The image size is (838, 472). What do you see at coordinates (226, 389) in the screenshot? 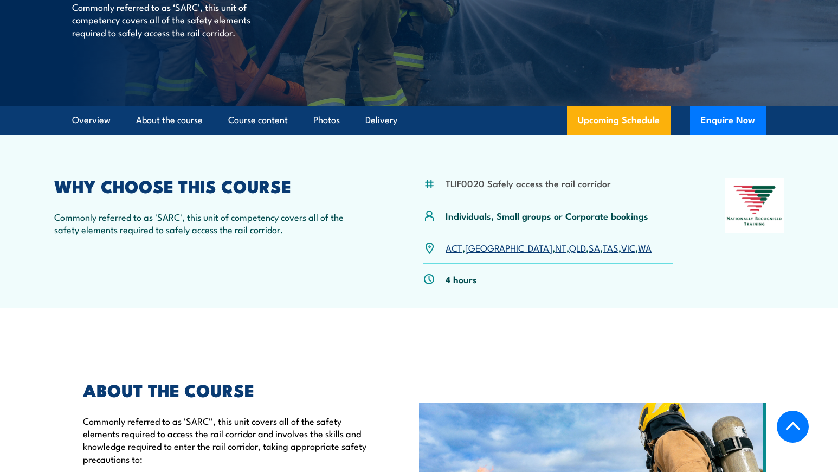
I see `h2: ABOUT THE COURSE` at bounding box center [226, 389].